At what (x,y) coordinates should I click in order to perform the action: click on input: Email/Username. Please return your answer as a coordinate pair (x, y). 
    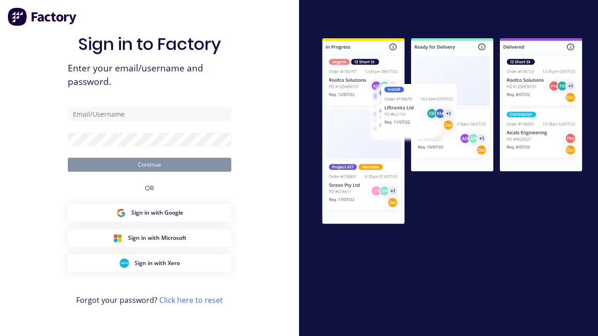
    Looking at the image, I should click on (149, 114).